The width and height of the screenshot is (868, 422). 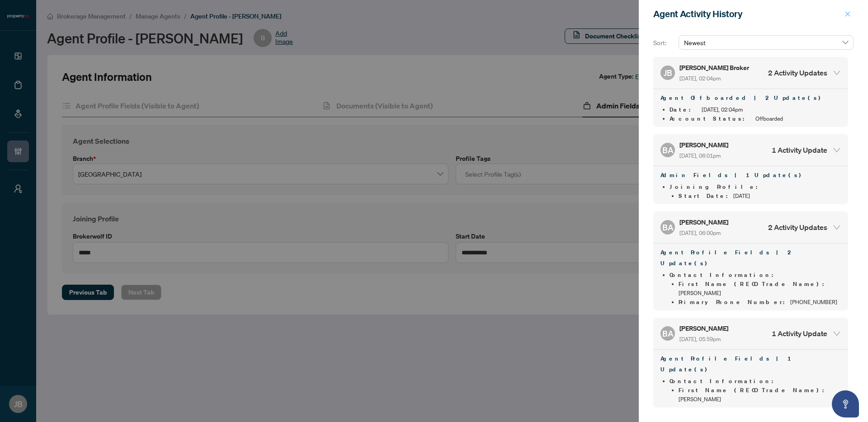 What do you see at coordinates (705, 195) in the screenshot?
I see `span: Start Date :` at bounding box center [705, 195].